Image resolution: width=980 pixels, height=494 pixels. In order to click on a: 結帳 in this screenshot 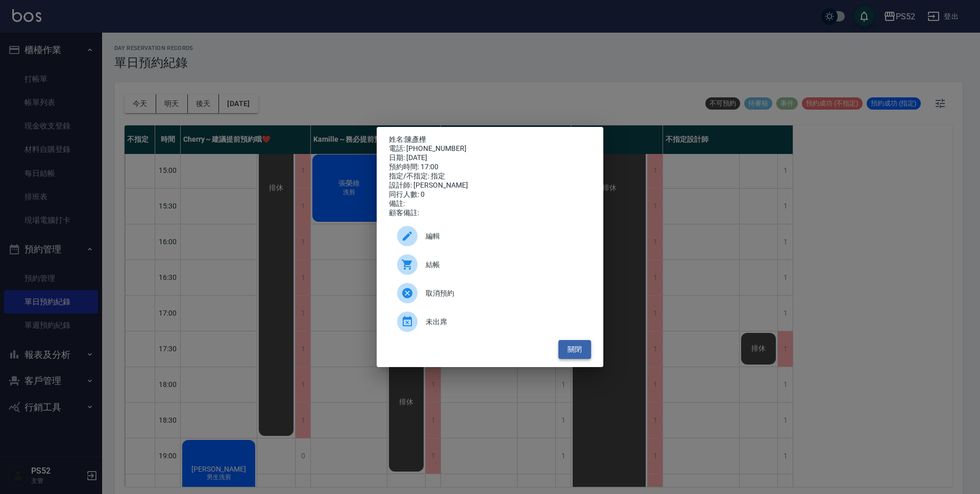, I will do `click(490, 264)`.